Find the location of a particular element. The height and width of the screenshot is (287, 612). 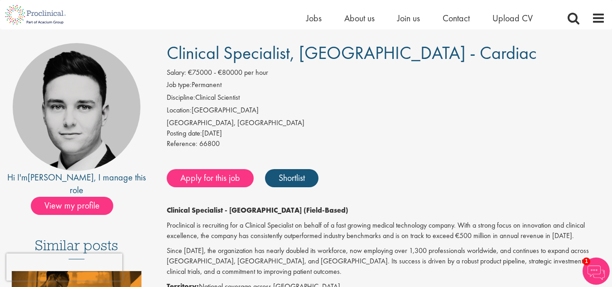

span: Posting date: is located at coordinates (184, 133).